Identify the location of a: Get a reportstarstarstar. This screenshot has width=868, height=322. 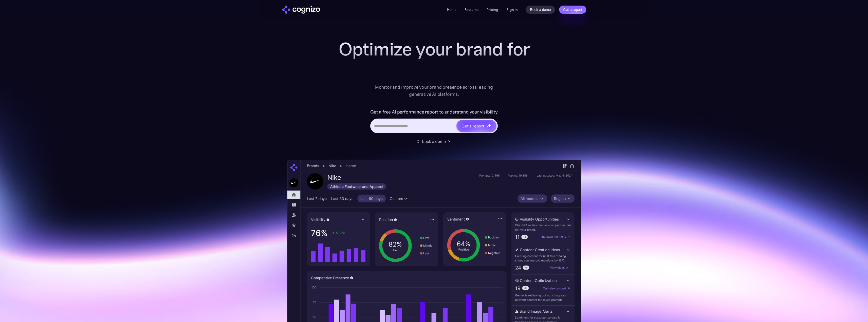
(477, 126).